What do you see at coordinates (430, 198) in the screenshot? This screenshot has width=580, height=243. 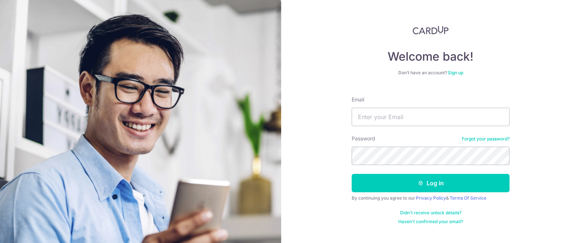 I see `div: By continuing you agree to our &` at bounding box center [430, 198].